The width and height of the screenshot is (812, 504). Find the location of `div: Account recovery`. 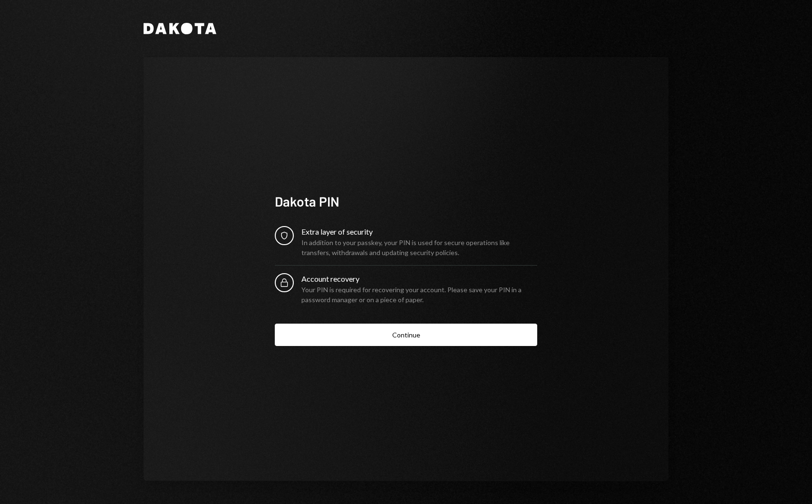

div: Account recovery is located at coordinates (419, 279).